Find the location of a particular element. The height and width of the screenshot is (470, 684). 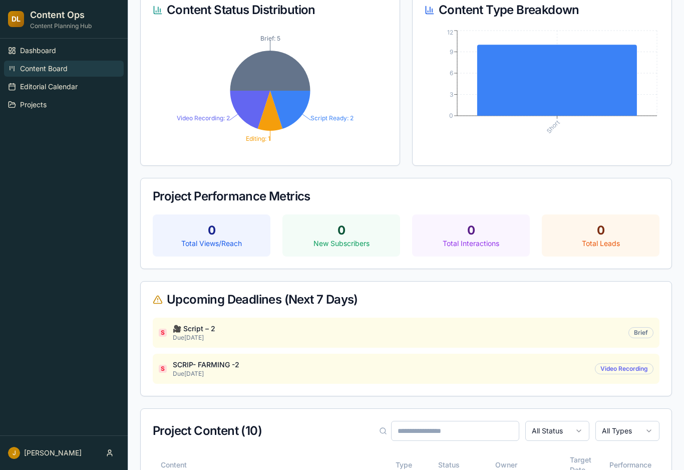

div: Project Performance Metrics is located at coordinates (406, 196).